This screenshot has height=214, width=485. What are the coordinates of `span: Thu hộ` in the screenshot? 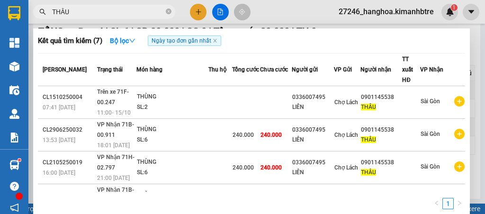 It's located at (217, 70).